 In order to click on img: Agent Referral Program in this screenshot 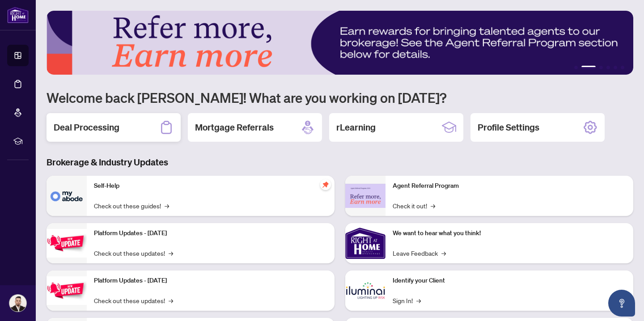, I will do `click(366, 196)`.